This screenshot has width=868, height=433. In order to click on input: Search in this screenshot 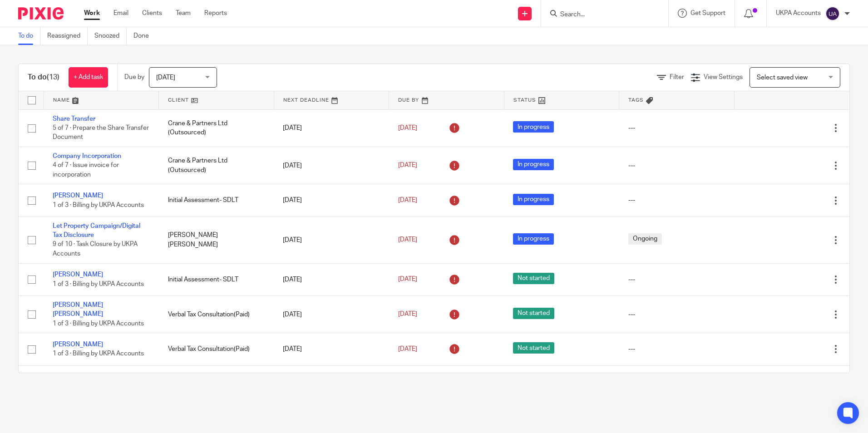, I will do `click(600, 15)`.